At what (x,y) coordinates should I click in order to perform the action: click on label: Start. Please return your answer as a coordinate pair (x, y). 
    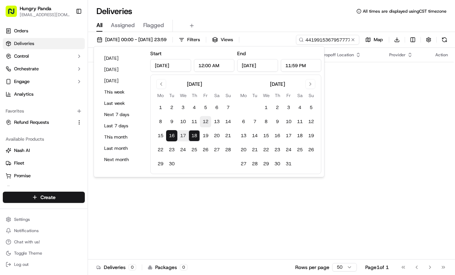
    Looking at the image, I should click on (156, 54).